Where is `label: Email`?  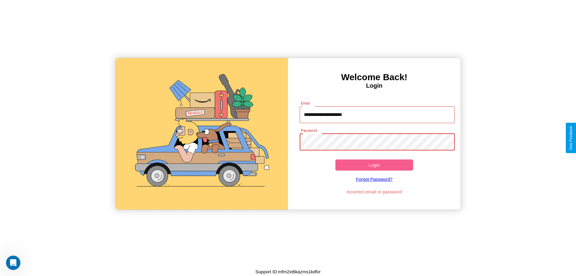 label: Email is located at coordinates (306, 103).